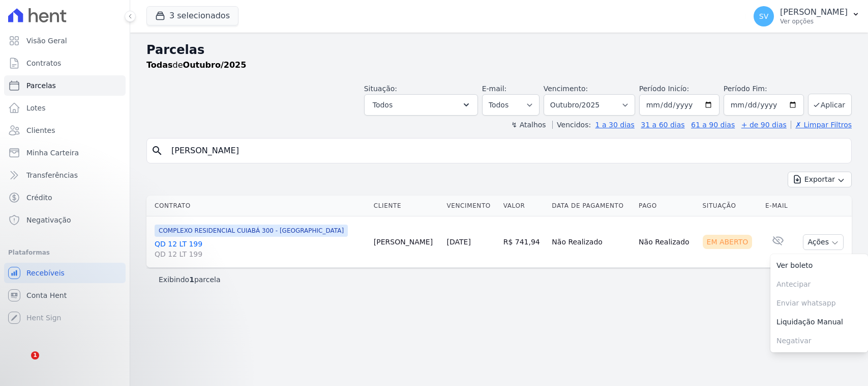 The width and height of the screenshot is (868, 386). What do you see at coordinates (494, 89) in the screenshot?
I see `label: E-mail:` at bounding box center [494, 89].